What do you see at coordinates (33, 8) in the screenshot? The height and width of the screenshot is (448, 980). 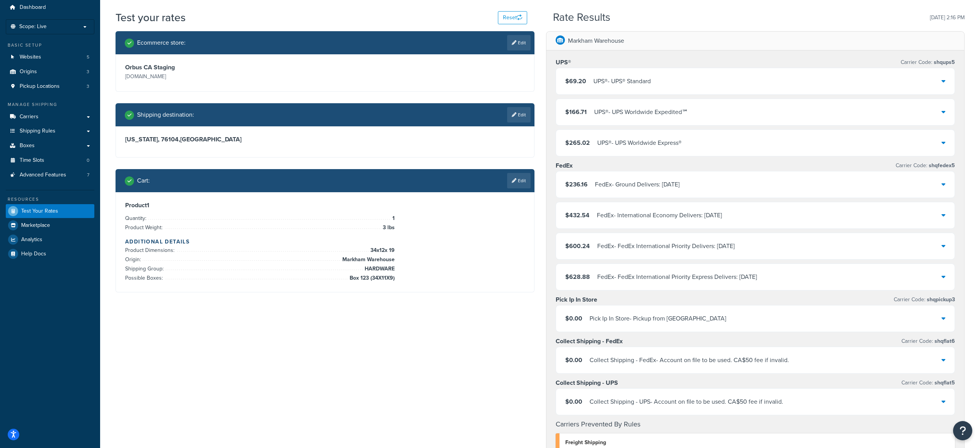 I see `span: Dashboard` at bounding box center [33, 8].